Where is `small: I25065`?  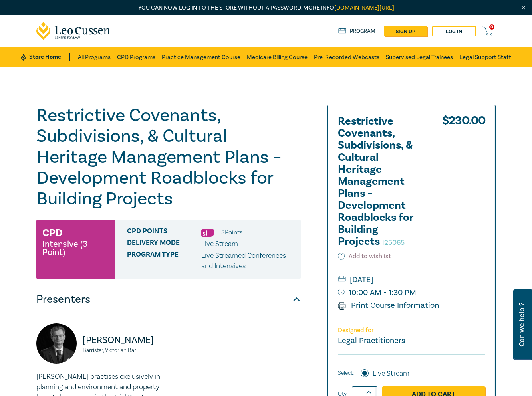 small: I25065 is located at coordinates (394, 242).